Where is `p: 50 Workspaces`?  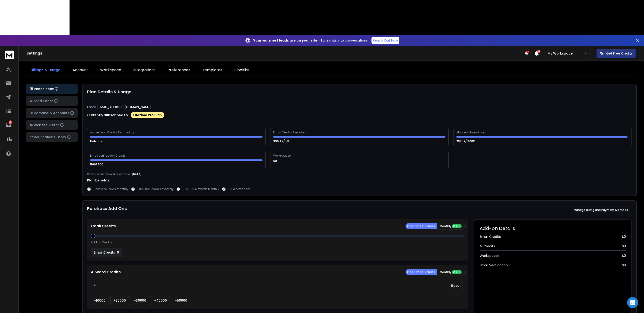 p: 50 Workspaces is located at coordinates (240, 189).